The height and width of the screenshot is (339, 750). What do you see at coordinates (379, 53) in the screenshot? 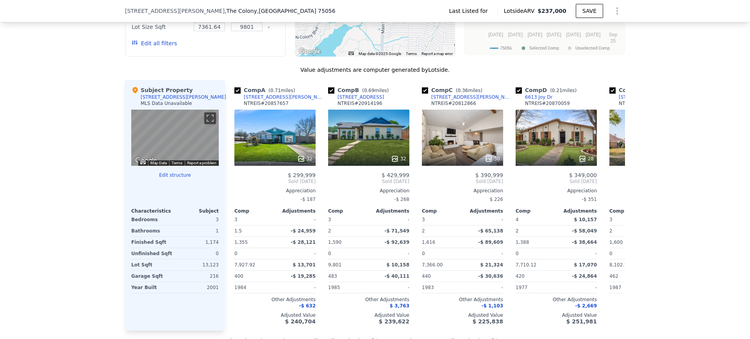
I see `span: Map data ©2025 Google` at bounding box center [379, 53].